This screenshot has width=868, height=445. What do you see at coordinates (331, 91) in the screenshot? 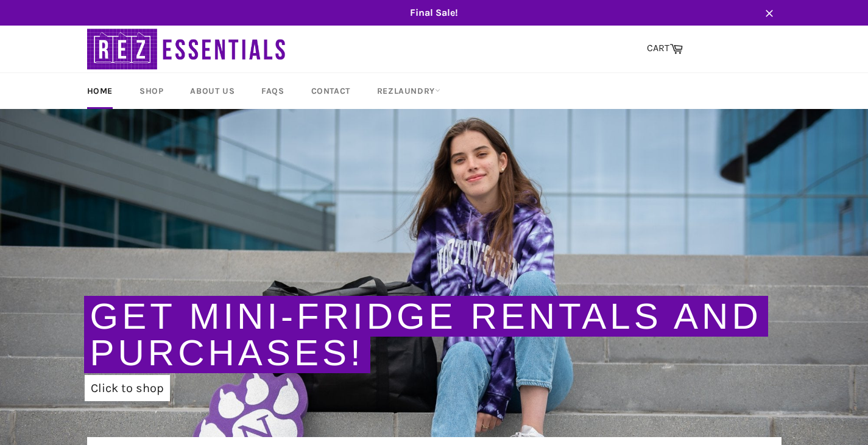
I see `a: Contact` at bounding box center [331, 91].